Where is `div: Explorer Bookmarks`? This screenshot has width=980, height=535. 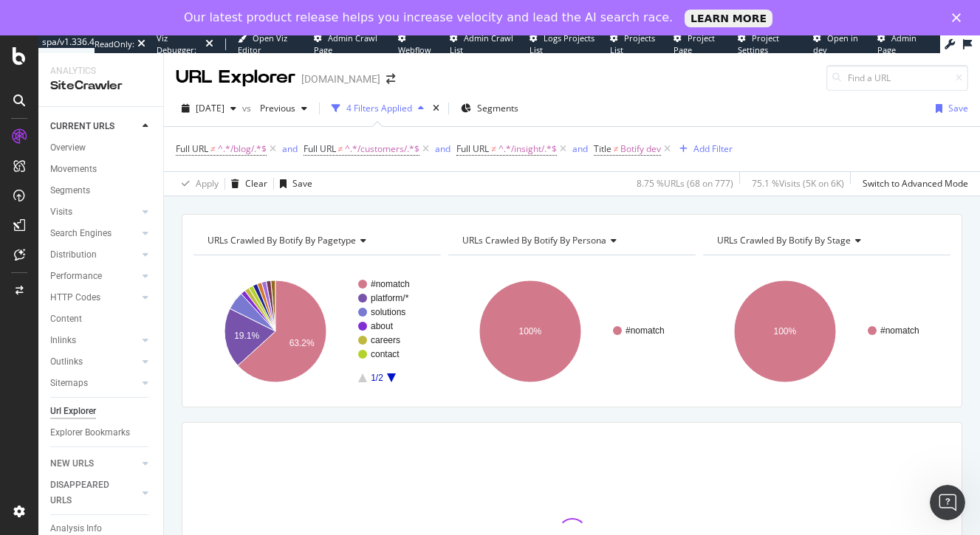
div: Explorer Bookmarks is located at coordinates (90, 432).